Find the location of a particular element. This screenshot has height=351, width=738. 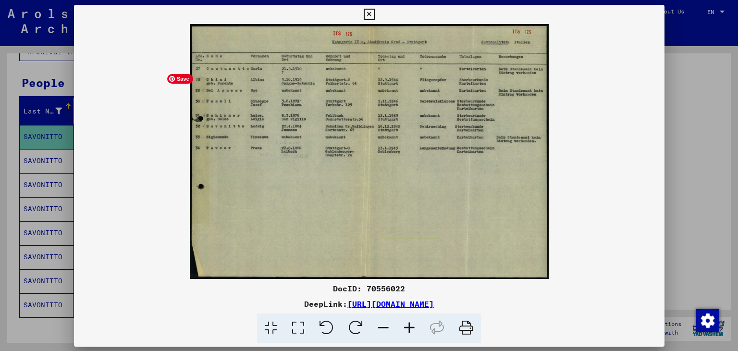

img: Change consent is located at coordinates (708, 321).